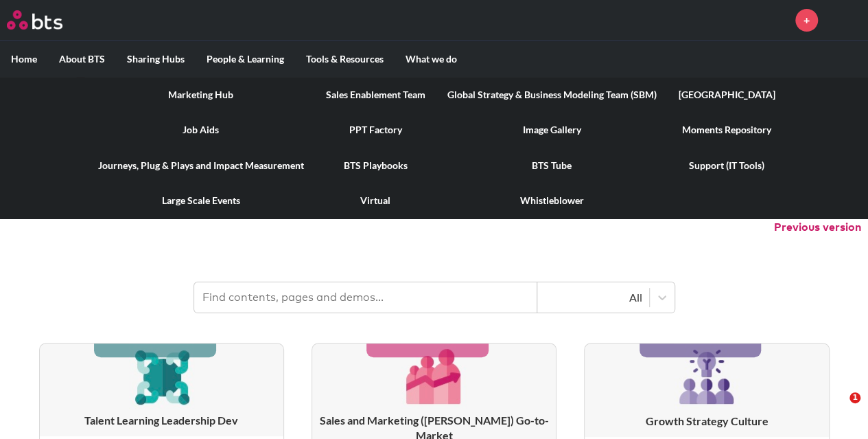 This screenshot has width=868, height=439. I want to click on h3: Talent Learning Leadership Dev, so click(162, 420).